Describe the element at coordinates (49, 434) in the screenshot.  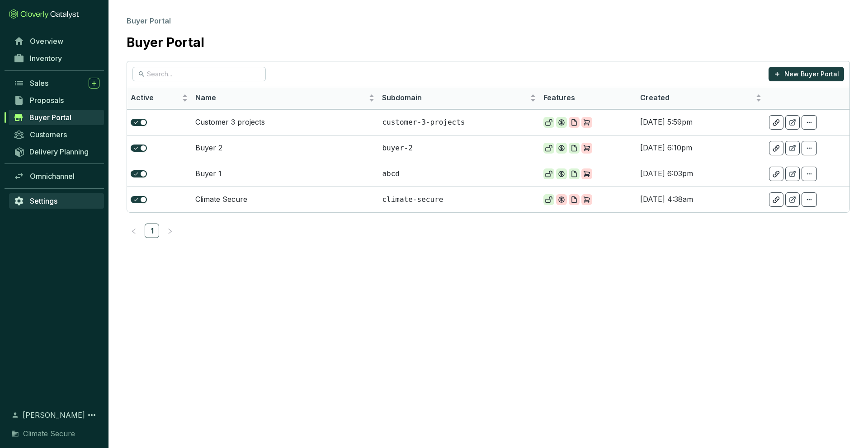
I see `span: Climate Secure` at that location.